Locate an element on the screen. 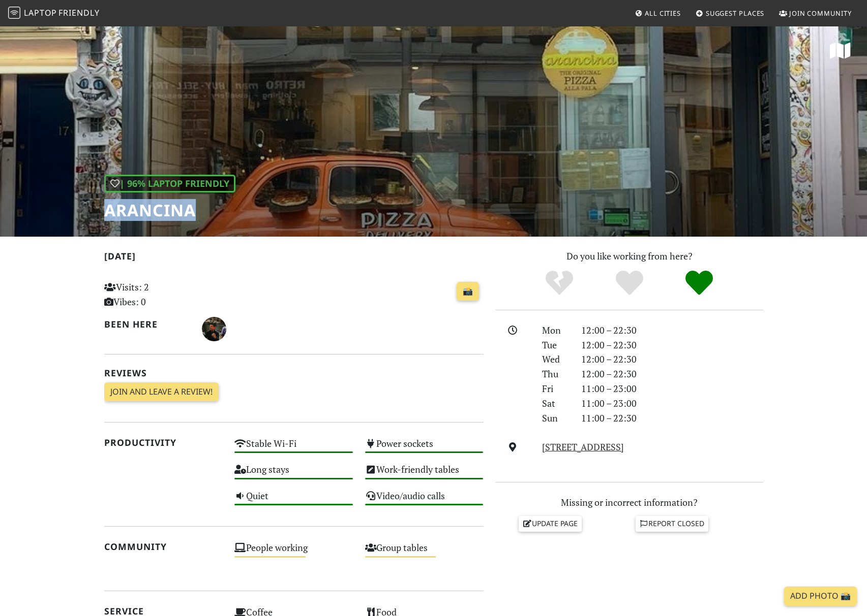 The height and width of the screenshot is (616, 867). span: Michele Mortari is located at coordinates (214, 328).